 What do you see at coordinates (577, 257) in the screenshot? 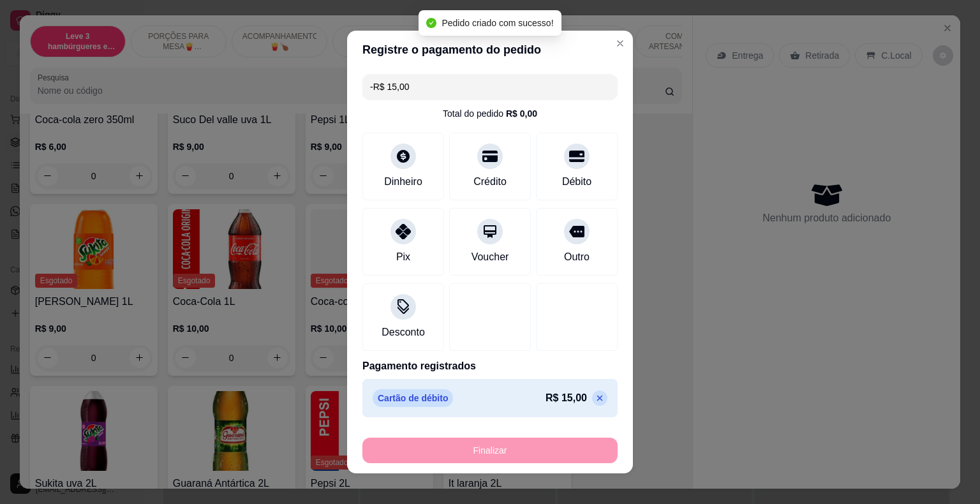
I see `div: Outro` at bounding box center [577, 257].